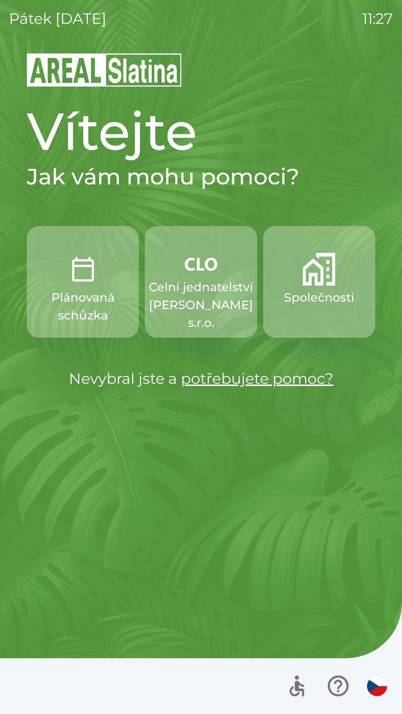 The height and width of the screenshot is (714, 402). I want to click on img: 0ea463ad-1074-4378-bee6-aa7a2f5b9440.png, so click(83, 269).